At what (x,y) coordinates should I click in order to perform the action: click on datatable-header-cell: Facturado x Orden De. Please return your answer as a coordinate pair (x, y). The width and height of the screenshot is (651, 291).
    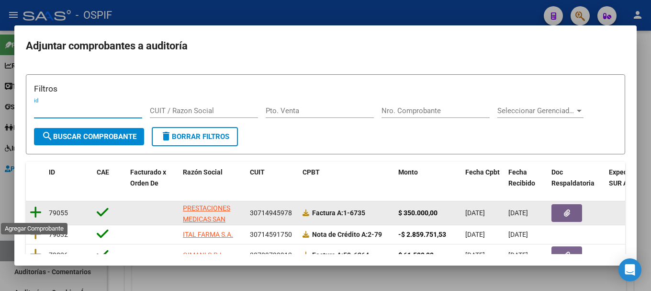
    Looking at the image, I should click on (153, 178).